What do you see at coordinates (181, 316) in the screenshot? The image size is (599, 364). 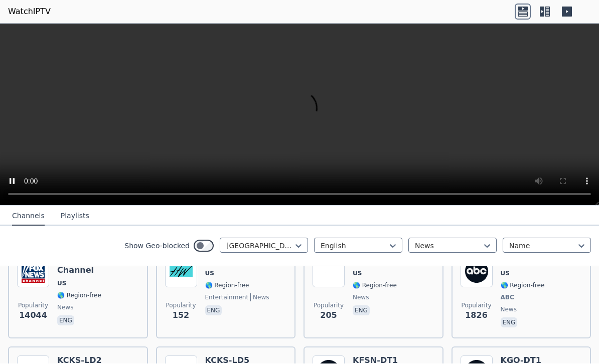 I see `span: 152` at bounding box center [181, 316].